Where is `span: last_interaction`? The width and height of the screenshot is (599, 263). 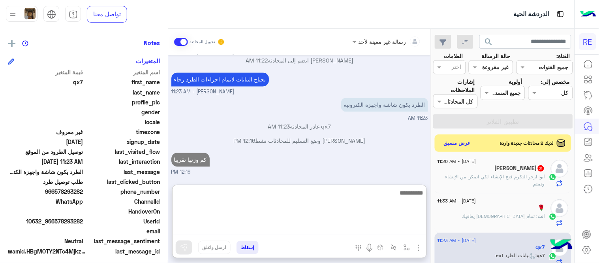 span: last_interaction is located at coordinates (122, 161).